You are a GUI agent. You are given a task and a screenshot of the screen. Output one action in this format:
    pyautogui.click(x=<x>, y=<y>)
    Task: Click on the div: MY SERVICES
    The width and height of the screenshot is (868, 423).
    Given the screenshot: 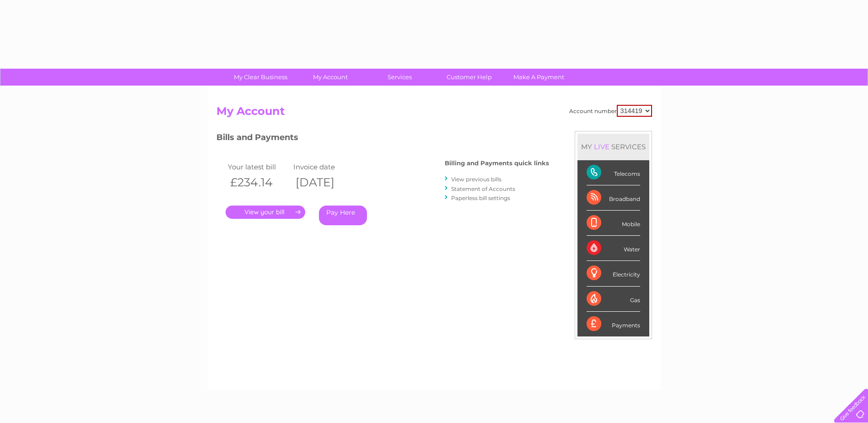 What is the action you would take?
    pyautogui.click(x=614, y=146)
    